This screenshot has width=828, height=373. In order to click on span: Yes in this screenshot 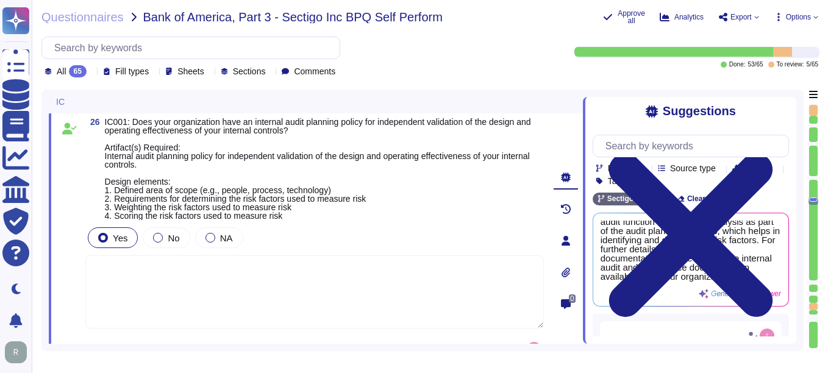, I will do `click(120, 238)`.